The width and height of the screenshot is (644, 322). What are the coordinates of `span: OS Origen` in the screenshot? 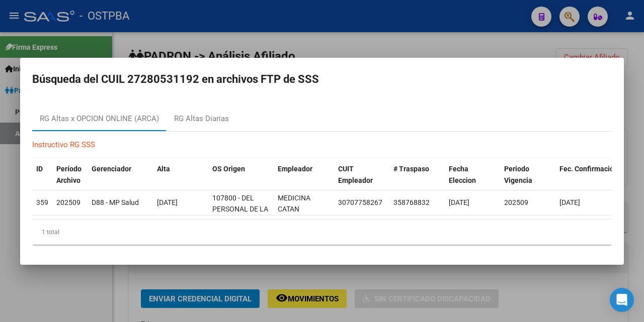 It's located at (228, 169).